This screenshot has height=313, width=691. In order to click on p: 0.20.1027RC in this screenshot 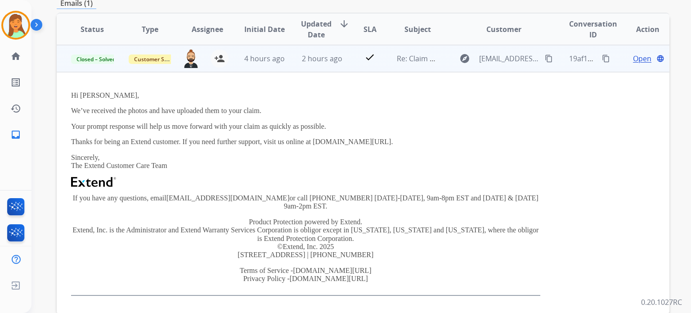, I will do `click(661, 302)`.